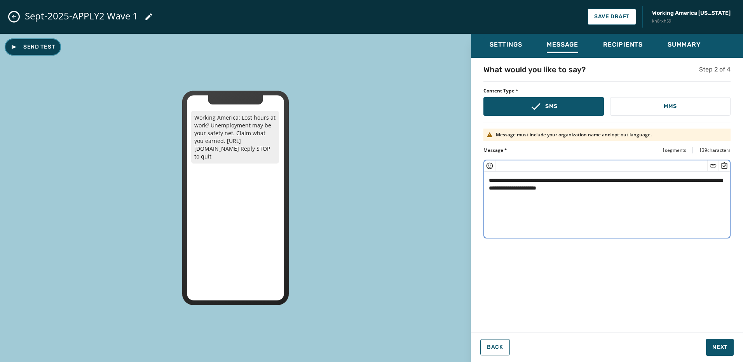  Describe the element at coordinates (495, 150) in the screenshot. I see `label: Message *` at that location.